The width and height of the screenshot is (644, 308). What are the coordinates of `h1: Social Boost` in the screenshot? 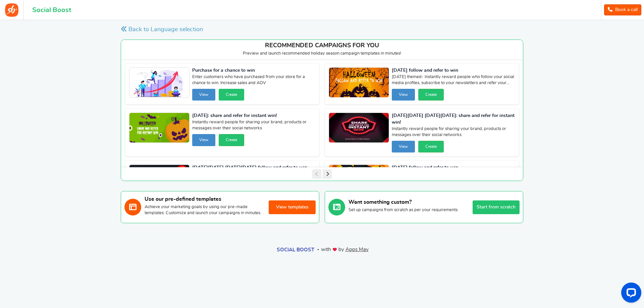 It's located at (51, 10).